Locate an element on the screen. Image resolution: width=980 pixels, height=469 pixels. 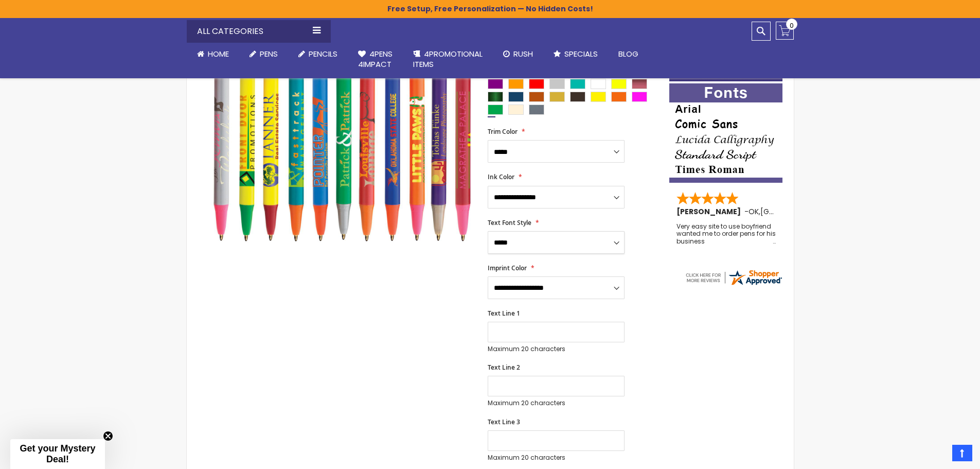
div: Metallic Dark Blue is located at coordinates (516, 97).